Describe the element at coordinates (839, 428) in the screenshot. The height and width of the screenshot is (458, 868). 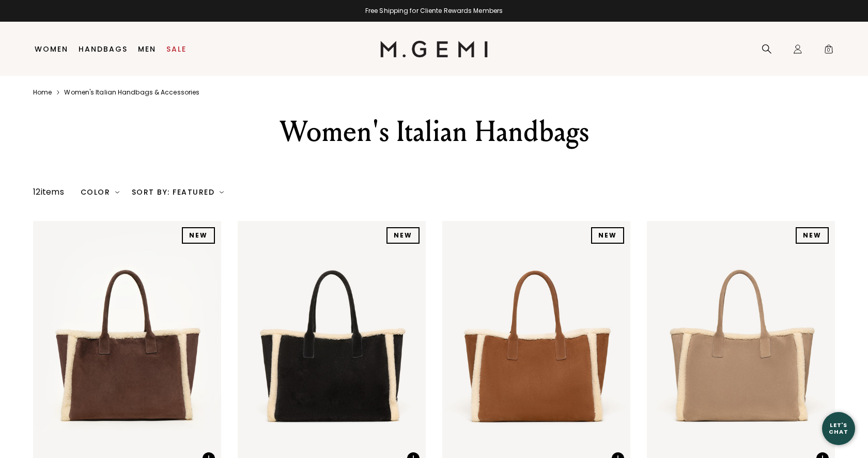
I see `div: Let's Chat` at that location.